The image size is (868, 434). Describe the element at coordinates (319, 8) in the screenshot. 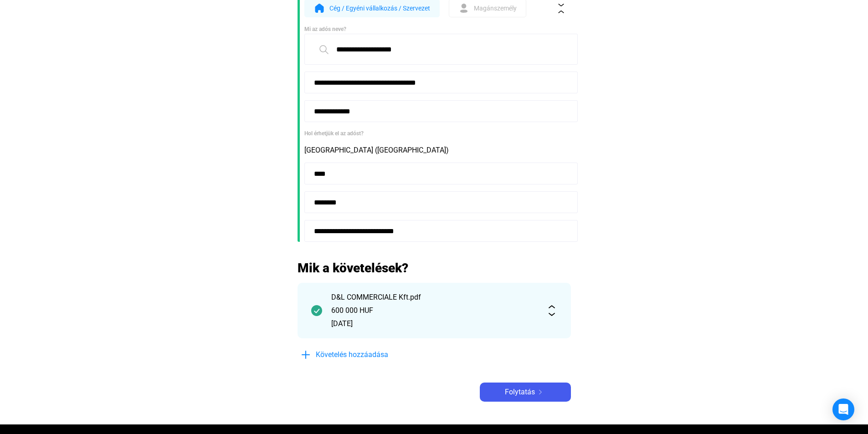

I see `img: form-org` at that location.